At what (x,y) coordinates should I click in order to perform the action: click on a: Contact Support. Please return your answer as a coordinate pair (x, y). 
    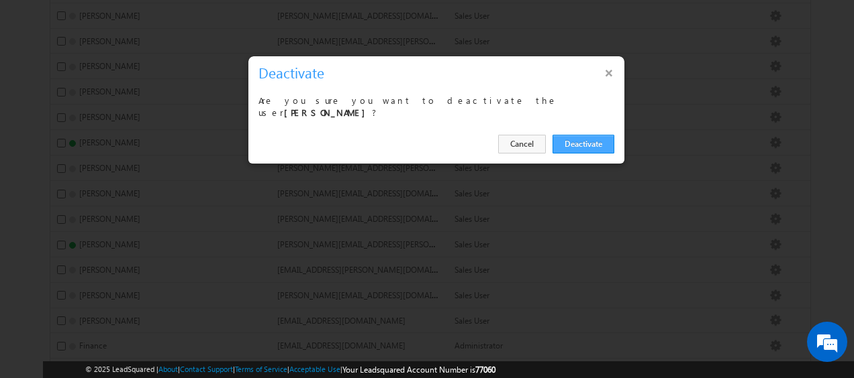
    Looking at the image, I should click on (206, 369).